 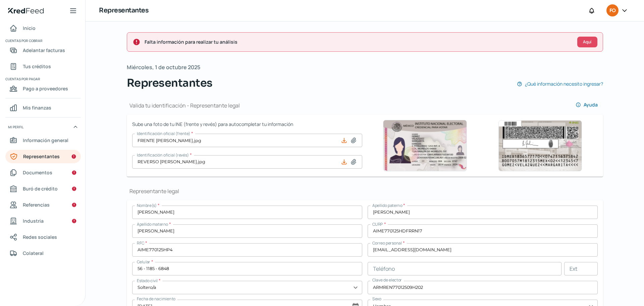 I want to click on a: Pago a proveedores, so click(x=43, y=89).